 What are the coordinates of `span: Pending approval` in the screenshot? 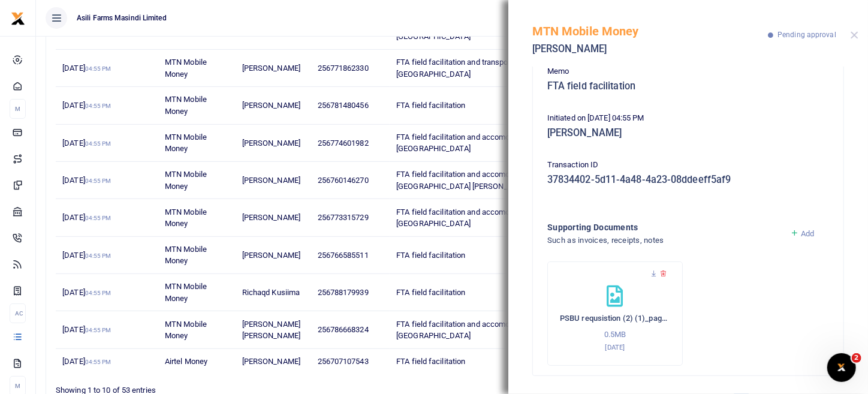 It's located at (807, 35).